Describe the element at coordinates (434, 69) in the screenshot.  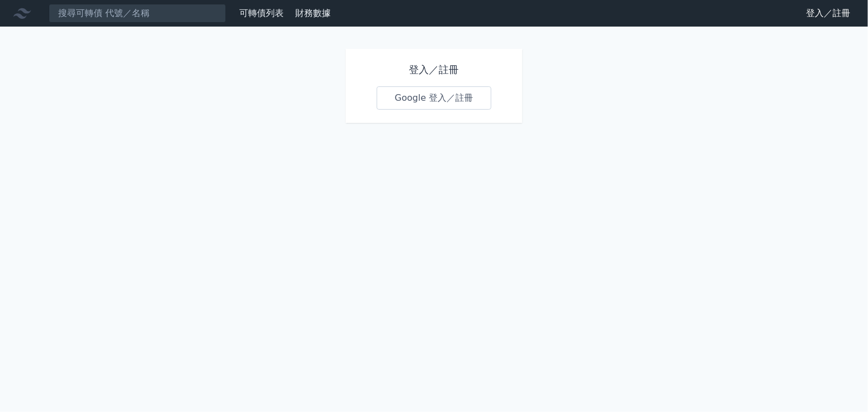
I see `h1: 登入／註冊` at that location.